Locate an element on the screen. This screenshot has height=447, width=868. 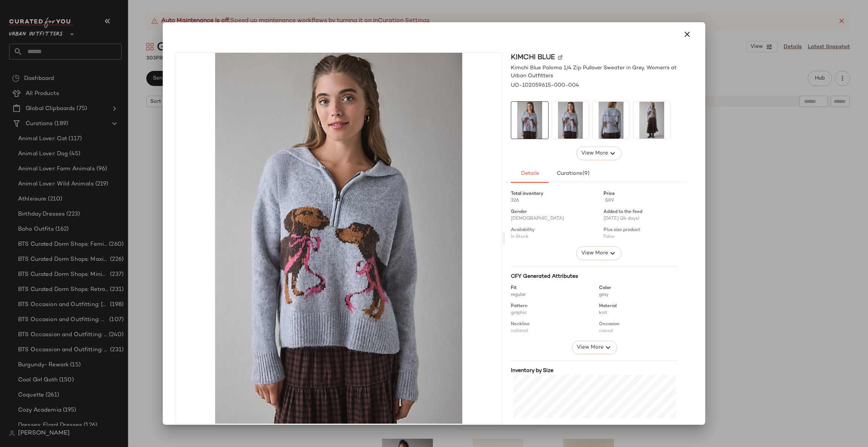
img: svg%3e is located at coordinates (561, 57).